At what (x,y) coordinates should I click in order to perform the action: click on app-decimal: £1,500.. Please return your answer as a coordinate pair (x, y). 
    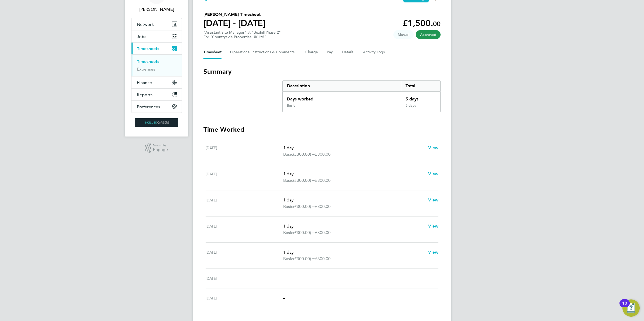
    Looking at the image, I should click on (422, 23).